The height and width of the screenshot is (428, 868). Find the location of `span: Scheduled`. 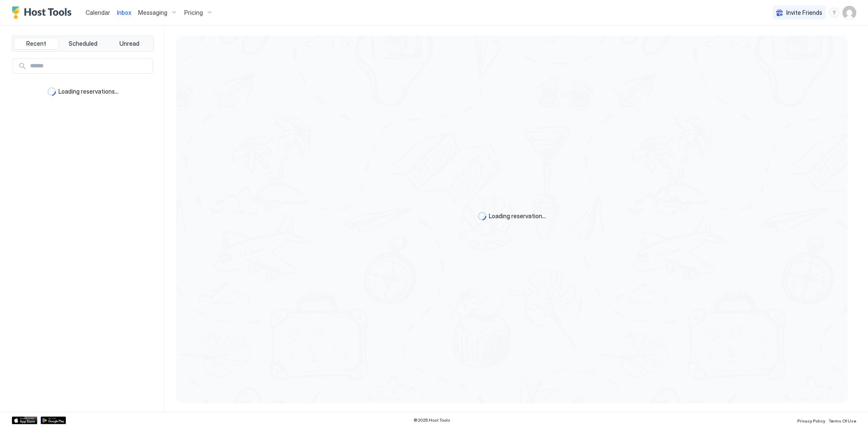

span: Scheduled is located at coordinates (83, 44).